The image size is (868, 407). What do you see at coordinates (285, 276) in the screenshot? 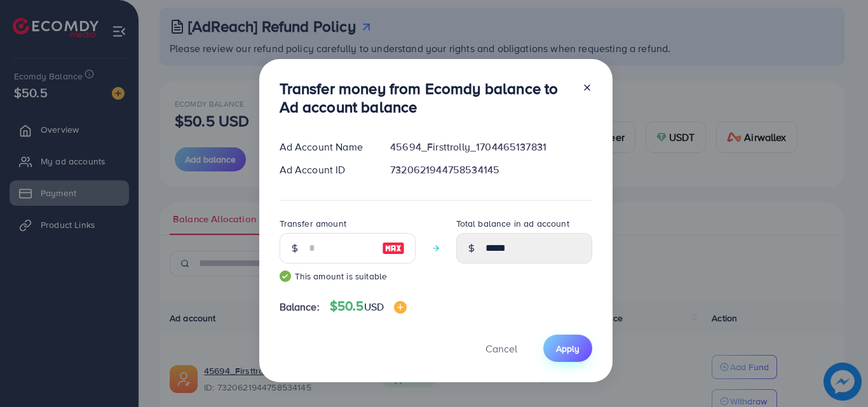
I see `img: guide` at bounding box center [285, 276].